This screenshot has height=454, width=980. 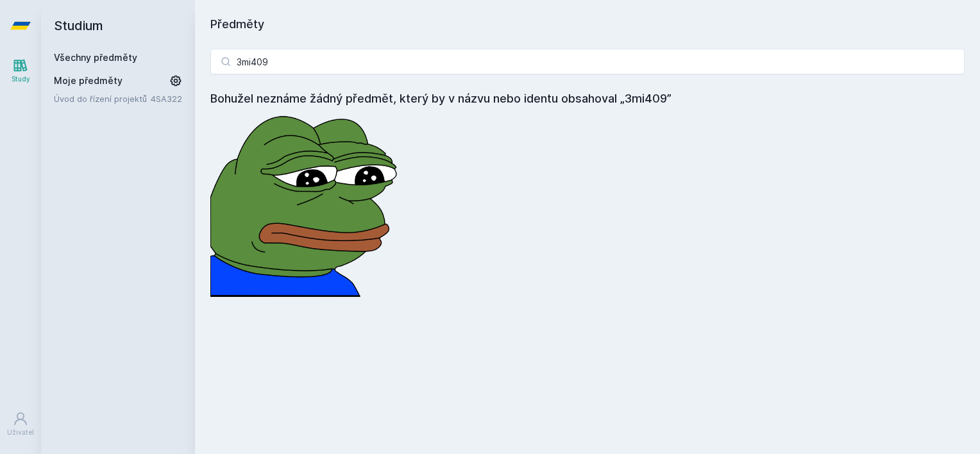 What do you see at coordinates (21, 79) in the screenshot?
I see `div: Study` at bounding box center [21, 79].